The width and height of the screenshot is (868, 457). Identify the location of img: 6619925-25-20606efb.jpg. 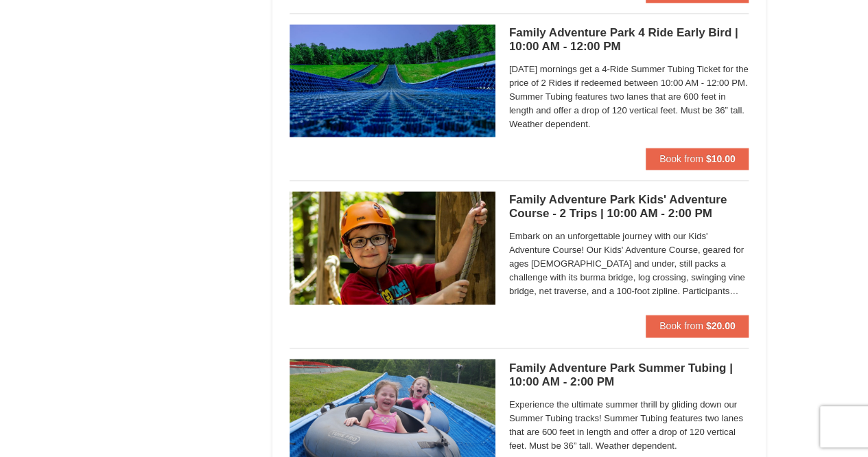
(393, 247).